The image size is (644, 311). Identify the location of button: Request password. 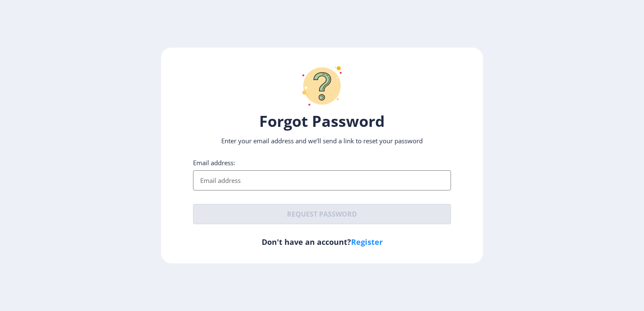
(322, 214).